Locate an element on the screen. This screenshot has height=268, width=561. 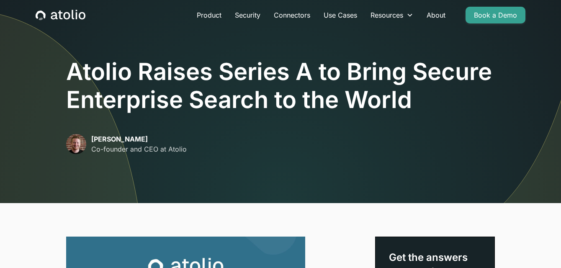
a: Use Cases is located at coordinates (340, 15).